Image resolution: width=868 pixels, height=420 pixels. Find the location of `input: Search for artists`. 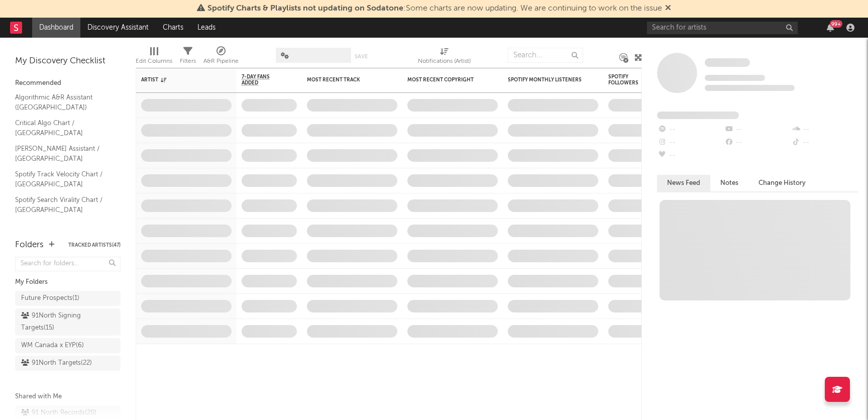

input: Search for artists is located at coordinates (722, 28).